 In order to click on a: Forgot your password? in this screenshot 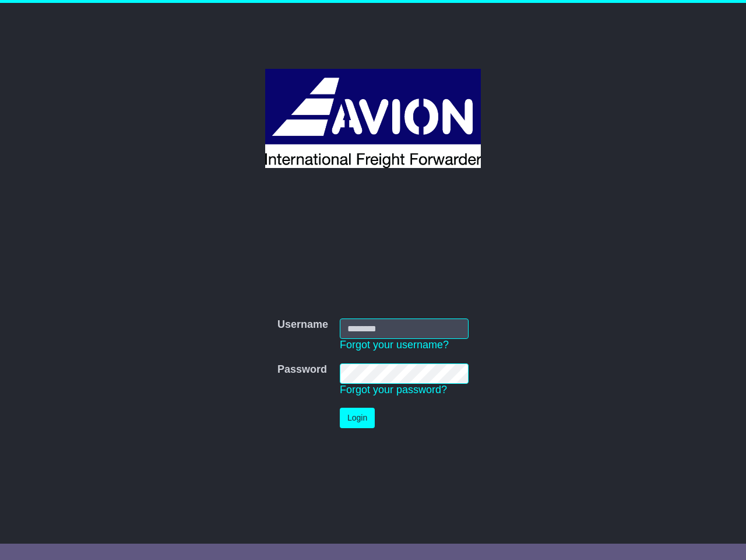, I will do `click(393, 389)`.